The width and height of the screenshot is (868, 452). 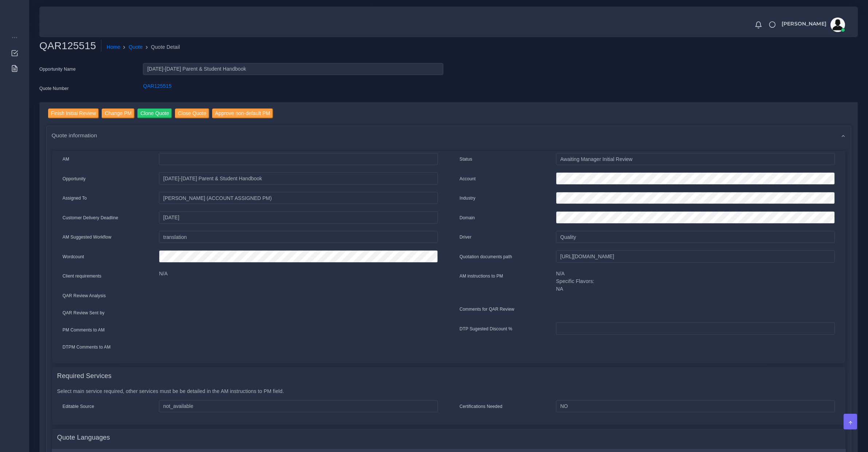 What do you see at coordinates (487, 309) in the screenshot?
I see `label: Comments for QAR Review` at bounding box center [487, 309].